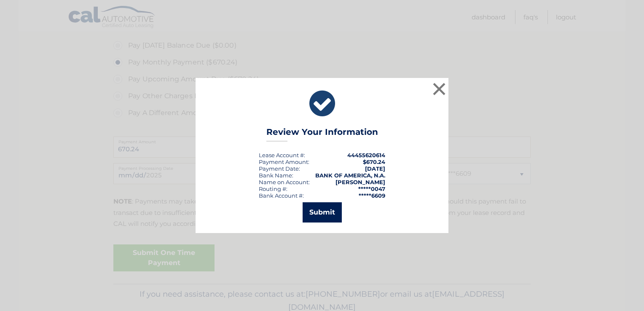 The image size is (644, 311). What do you see at coordinates (282, 156) in the screenshot?
I see `div: Lease Account #:` at bounding box center [282, 156].